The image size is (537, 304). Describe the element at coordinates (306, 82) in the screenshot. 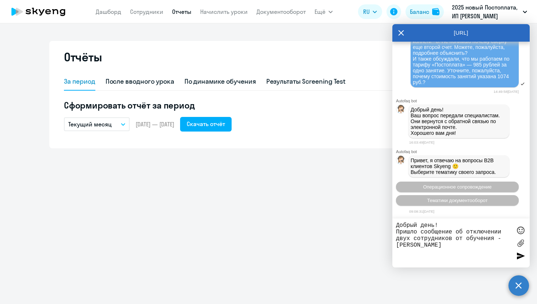

I see `div: Результаты Screening Test` at that location.